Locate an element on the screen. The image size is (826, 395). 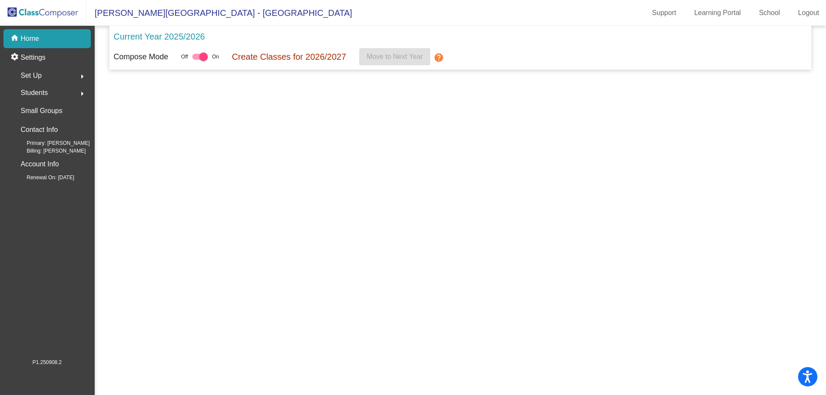
p: Home is located at coordinates (30, 39).